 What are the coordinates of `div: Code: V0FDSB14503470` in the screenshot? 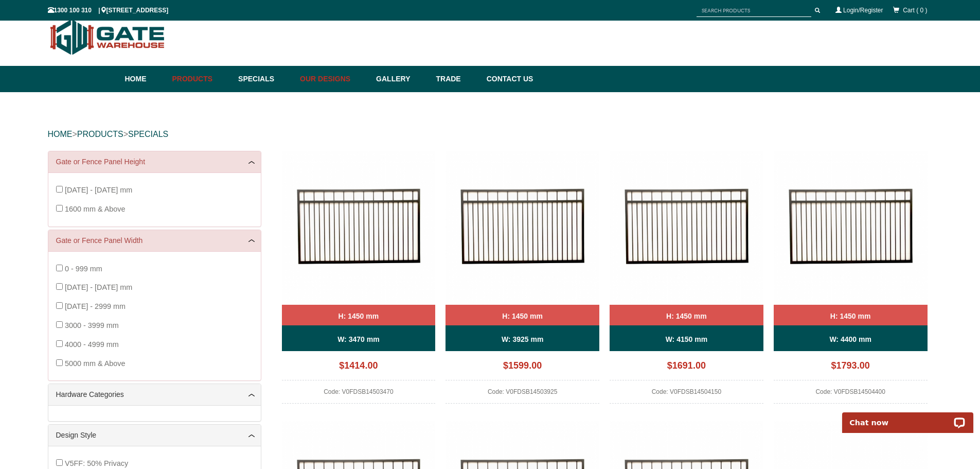 It's located at (358, 394).